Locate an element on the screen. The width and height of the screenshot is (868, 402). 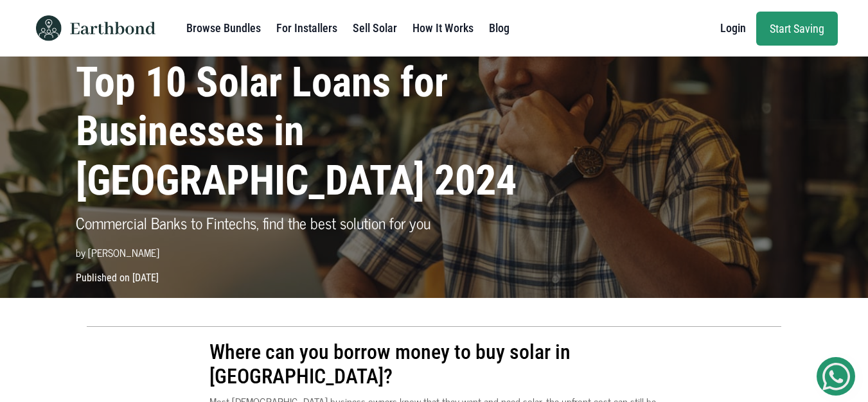
a: Earthbond icon logo Earthbond text logo is located at coordinates (93, 28).